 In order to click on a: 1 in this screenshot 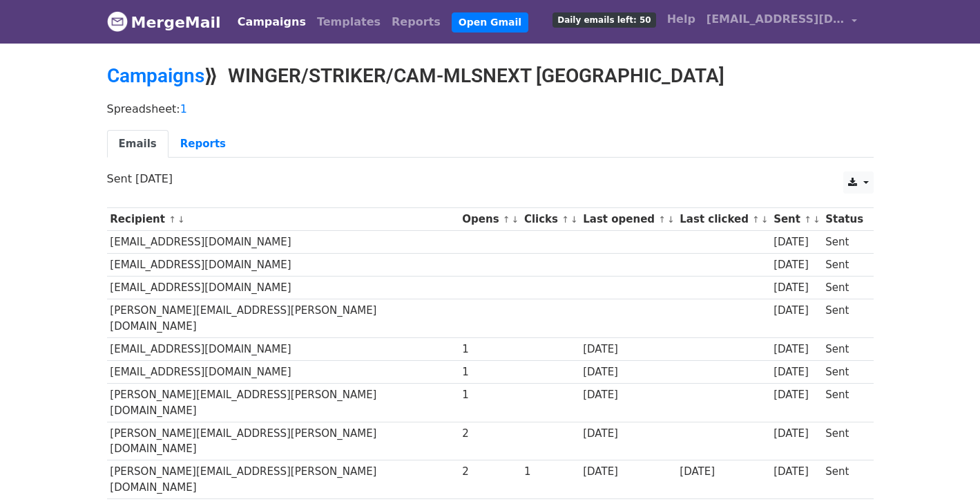, I will do `click(184, 109)`.